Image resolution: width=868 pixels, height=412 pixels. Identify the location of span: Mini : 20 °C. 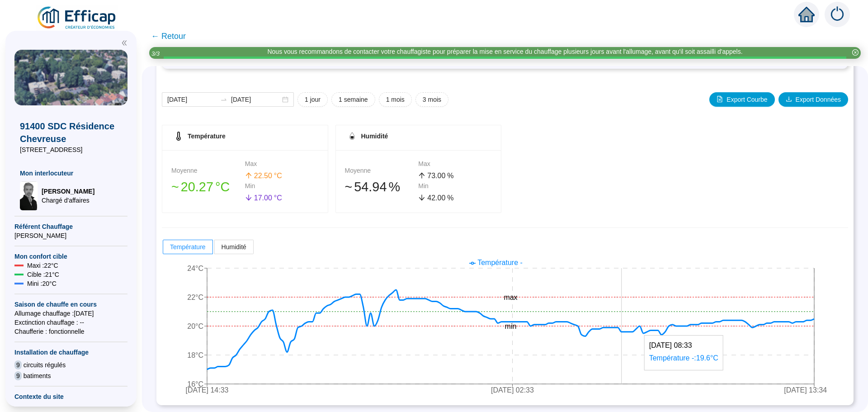
(41, 284).